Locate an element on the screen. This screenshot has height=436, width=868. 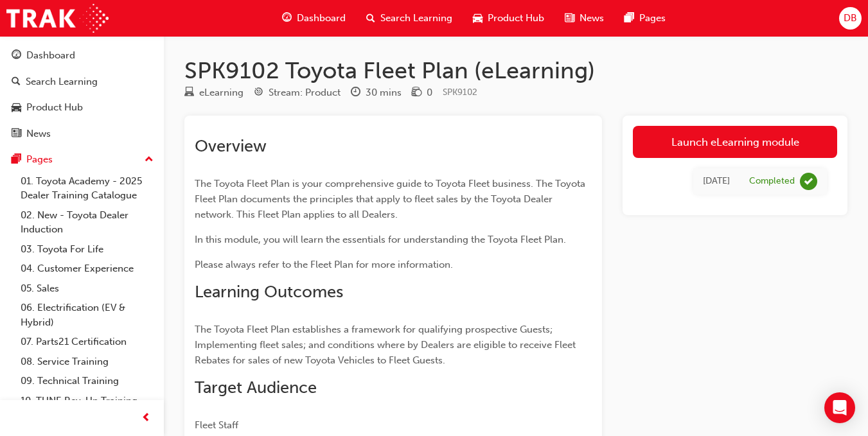
div: Price is located at coordinates (422, 92).